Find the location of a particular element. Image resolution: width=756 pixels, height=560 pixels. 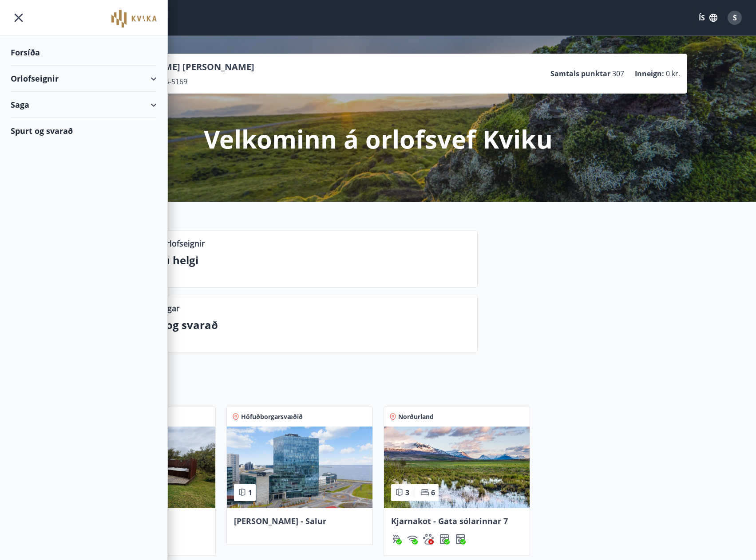

div: Gasgrill is located at coordinates (397, 539).